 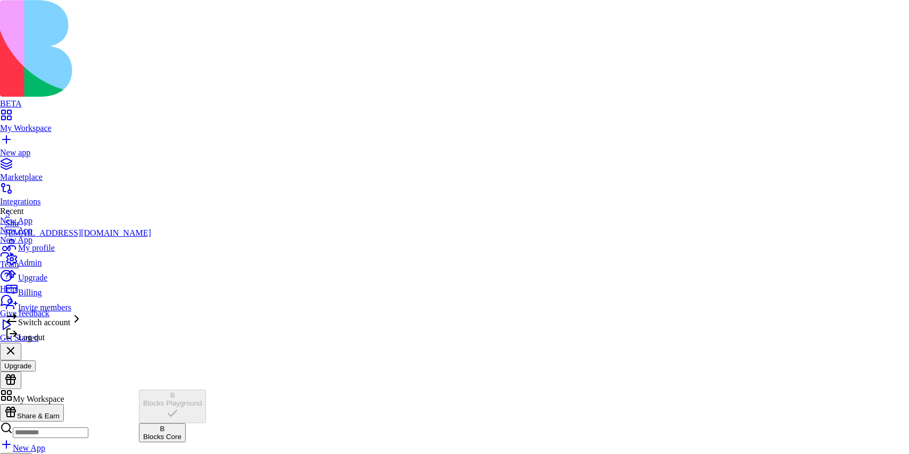 I want to click on span: S, so click(x=7, y=214).